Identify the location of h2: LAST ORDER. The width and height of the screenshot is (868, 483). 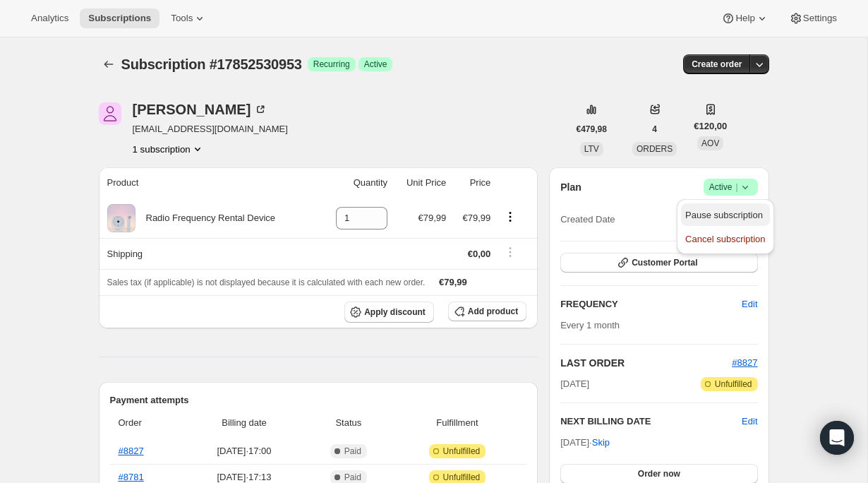
(646, 363).